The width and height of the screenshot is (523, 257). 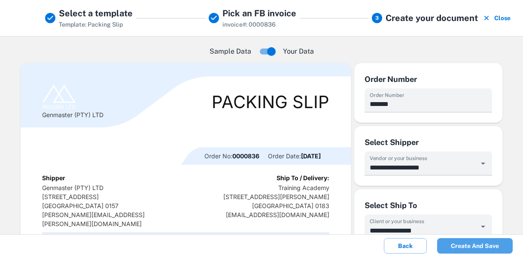 I want to click on label: Order Number, so click(x=387, y=95).